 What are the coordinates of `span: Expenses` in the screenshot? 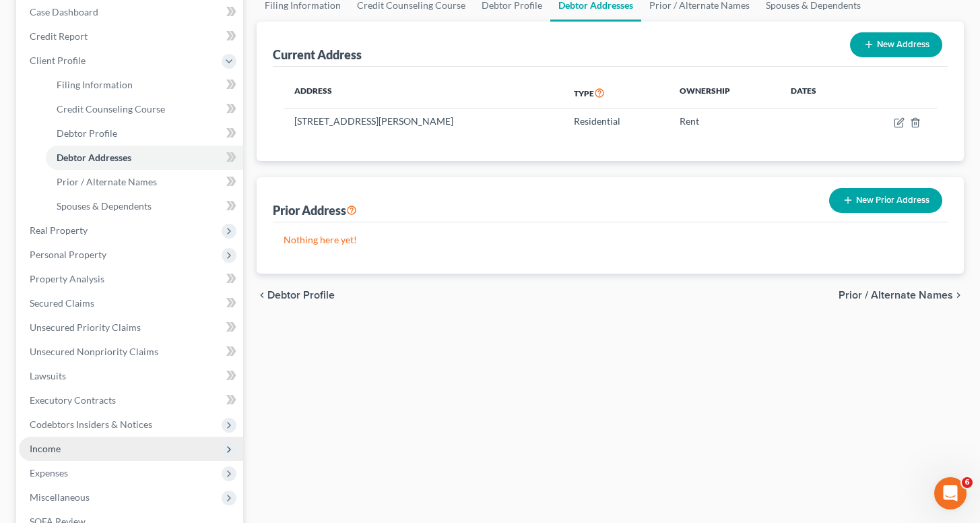 It's located at (48, 473).